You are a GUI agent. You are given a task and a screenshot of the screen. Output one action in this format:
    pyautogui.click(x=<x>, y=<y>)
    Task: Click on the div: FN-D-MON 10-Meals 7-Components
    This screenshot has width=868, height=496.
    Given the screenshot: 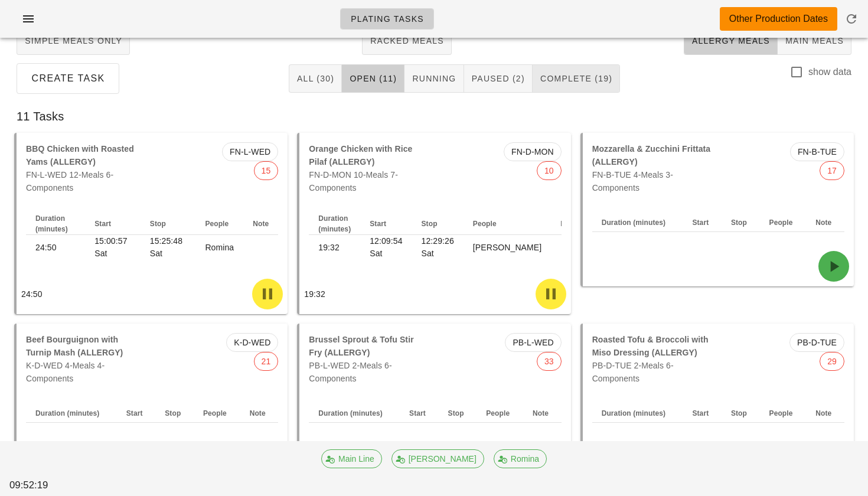 What is the action you would take?
    pyautogui.click(x=368, y=168)
    